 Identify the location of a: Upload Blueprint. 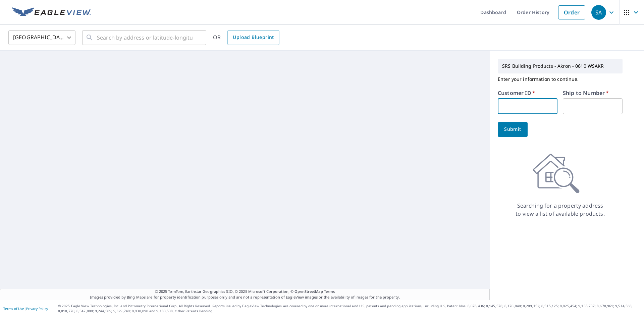
(253, 38).